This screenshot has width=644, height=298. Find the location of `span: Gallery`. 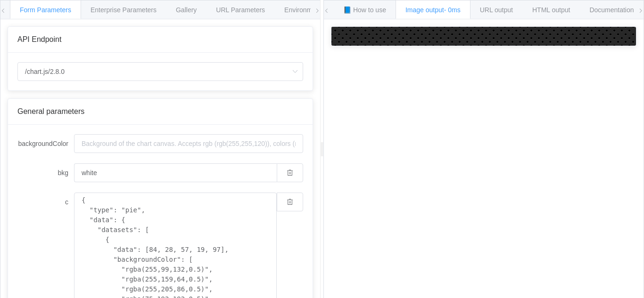

span: Gallery is located at coordinates (186, 10).